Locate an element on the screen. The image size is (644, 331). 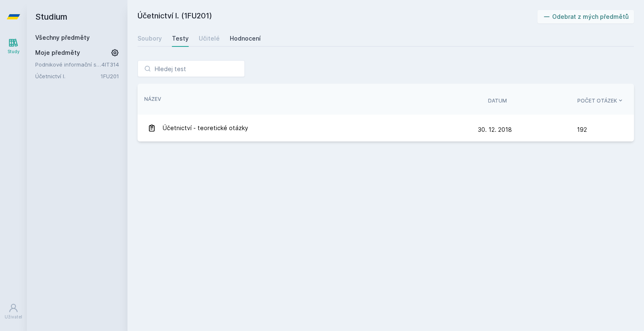
button: Datum is located at coordinates (498, 101).